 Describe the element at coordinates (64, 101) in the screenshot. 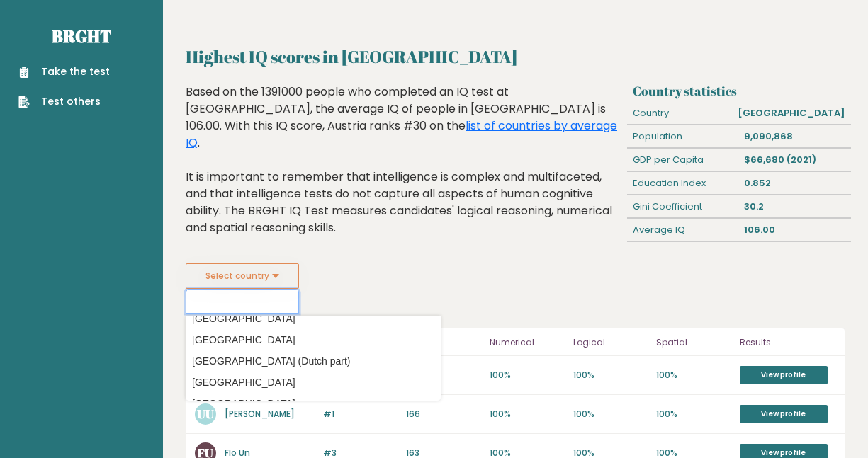

I see `a: Test others` at that location.